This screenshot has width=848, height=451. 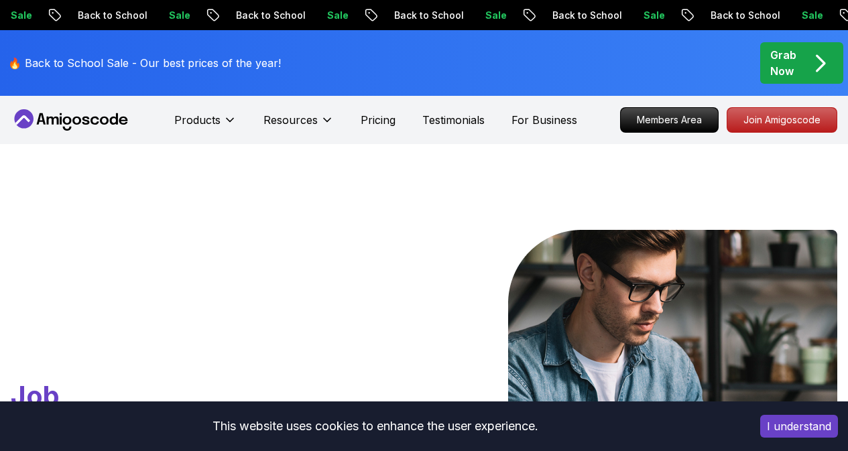 I want to click on p: Products, so click(x=197, y=120).